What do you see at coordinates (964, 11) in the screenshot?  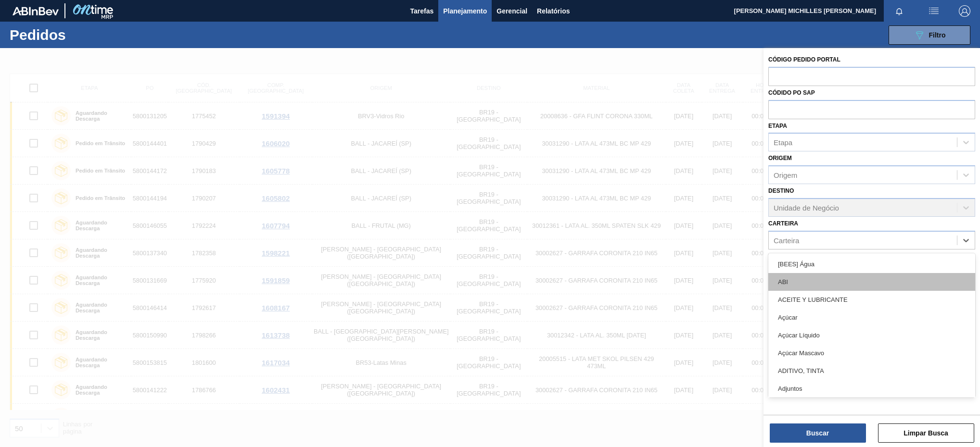 I see `img: Logout` at bounding box center [964, 11].